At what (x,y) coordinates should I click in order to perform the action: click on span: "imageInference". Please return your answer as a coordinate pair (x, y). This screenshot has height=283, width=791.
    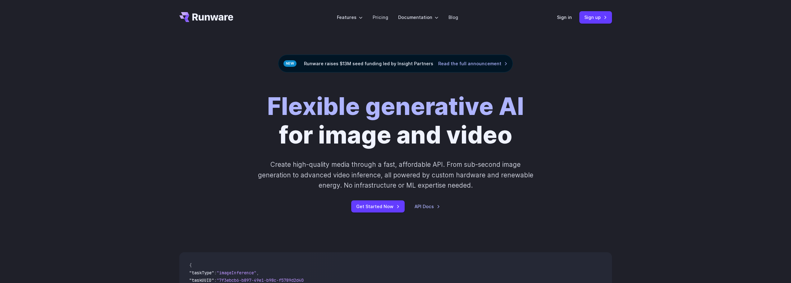
    Looking at the image, I should click on (237, 273).